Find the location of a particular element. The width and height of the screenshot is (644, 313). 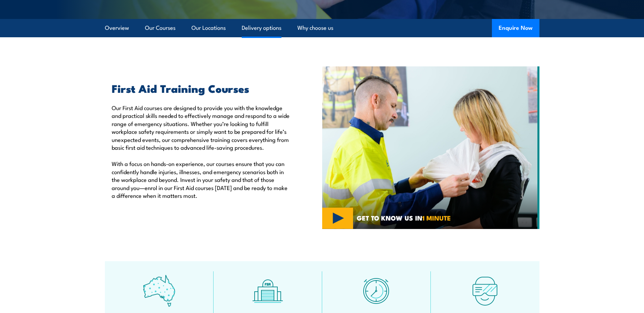

img: auswide-icon is located at coordinates (159, 291).